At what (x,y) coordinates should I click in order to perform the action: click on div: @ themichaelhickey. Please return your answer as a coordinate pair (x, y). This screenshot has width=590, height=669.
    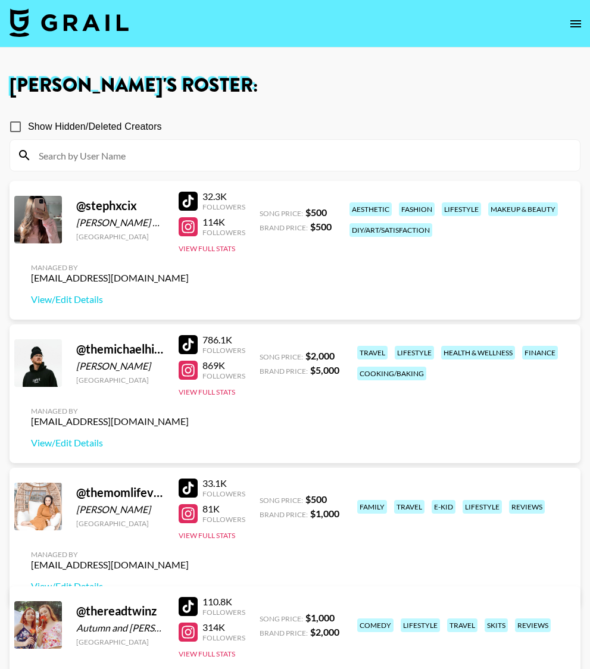
    Looking at the image, I should click on (120, 349).